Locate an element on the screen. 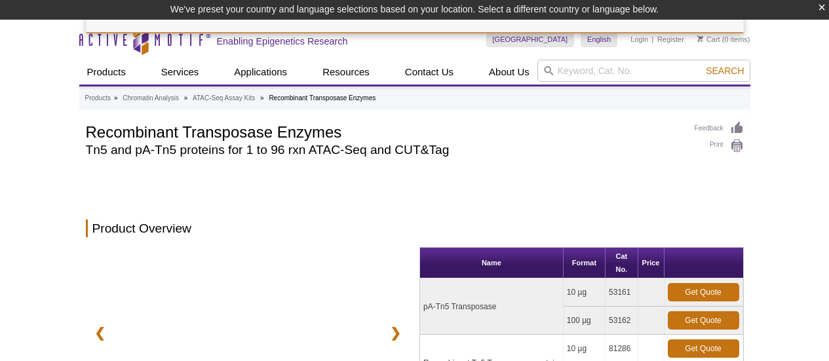  a: Cart is located at coordinates (709, 39).